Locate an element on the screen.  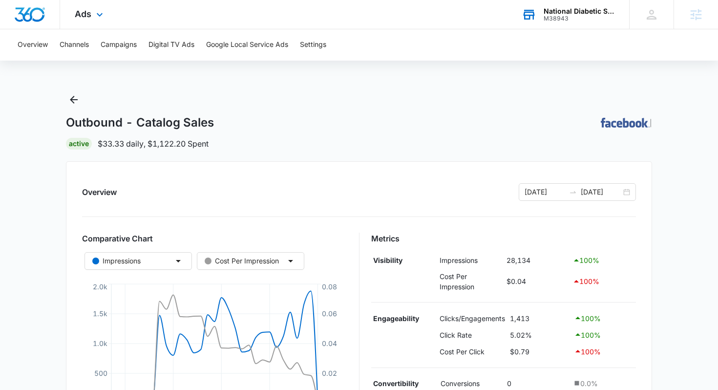
div: account id is located at coordinates (579, 19).